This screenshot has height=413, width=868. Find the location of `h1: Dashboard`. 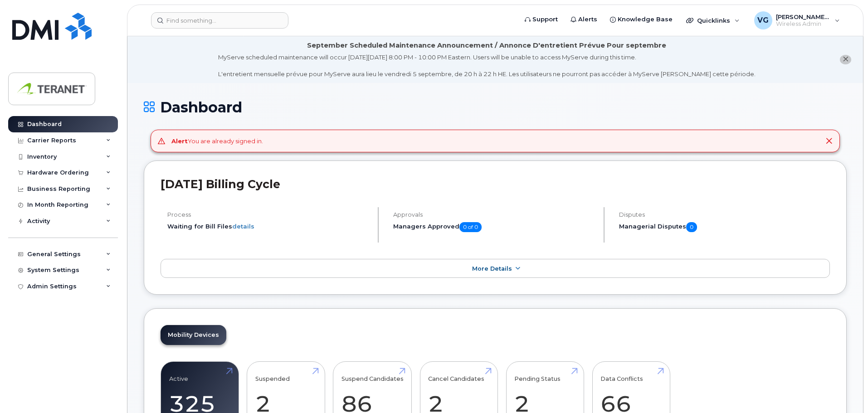

h1: Dashboard is located at coordinates (495, 107).